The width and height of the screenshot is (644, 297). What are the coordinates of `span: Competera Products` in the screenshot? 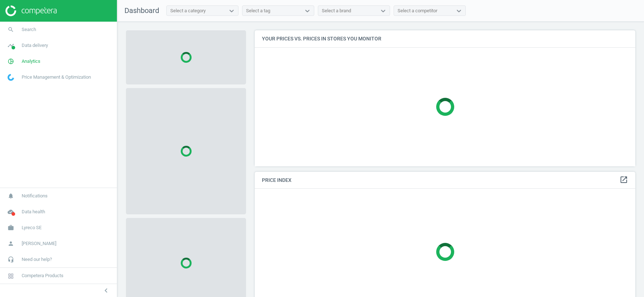 It's located at (43, 276).